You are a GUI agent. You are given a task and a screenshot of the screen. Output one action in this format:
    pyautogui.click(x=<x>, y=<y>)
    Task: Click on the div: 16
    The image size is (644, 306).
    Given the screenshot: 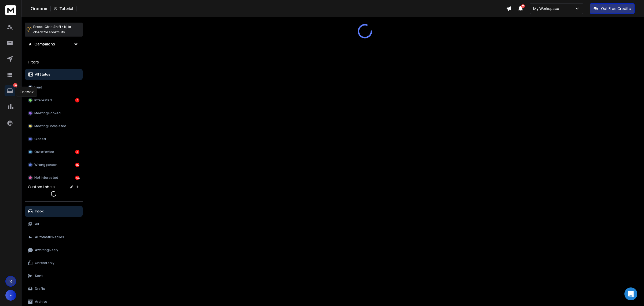 What is the action you would take?
    pyautogui.click(x=78, y=165)
    